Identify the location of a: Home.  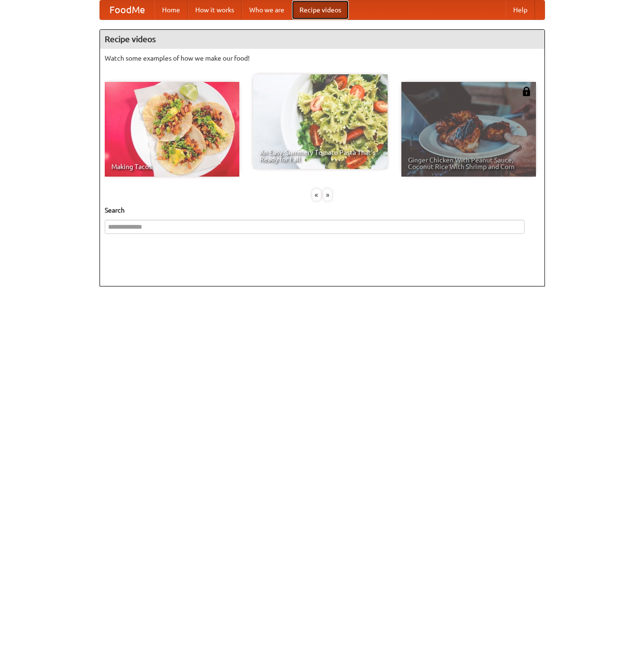
(171, 10).